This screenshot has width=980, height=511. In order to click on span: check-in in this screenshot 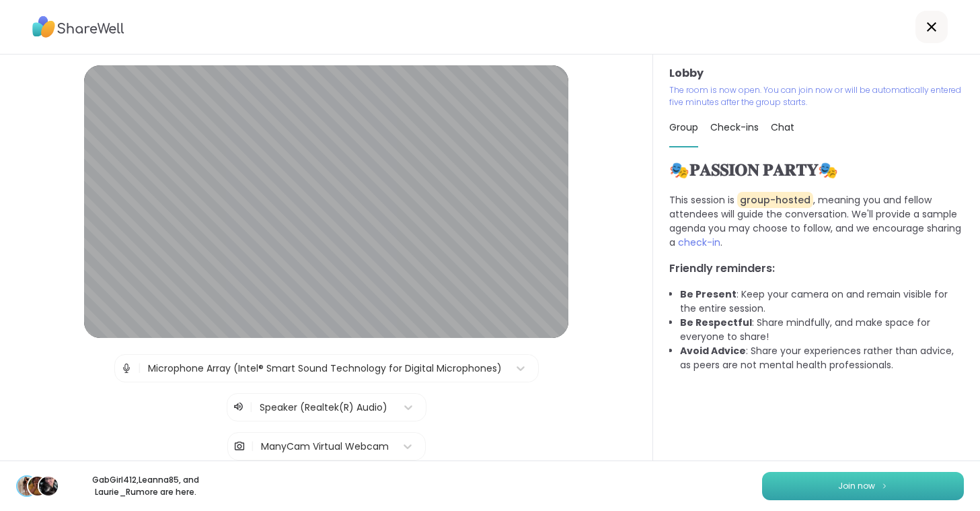, I will do `click(699, 242)`.